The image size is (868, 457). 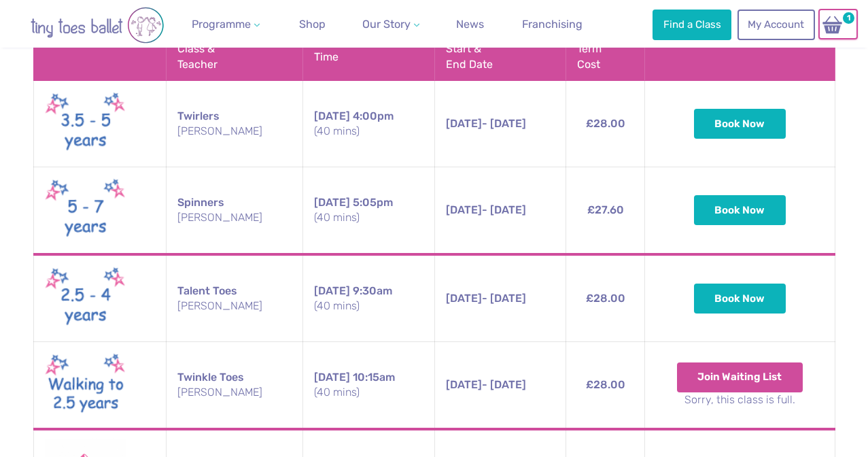 What do you see at coordinates (605, 211) in the screenshot?
I see `td: £27.60` at bounding box center [605, 211].